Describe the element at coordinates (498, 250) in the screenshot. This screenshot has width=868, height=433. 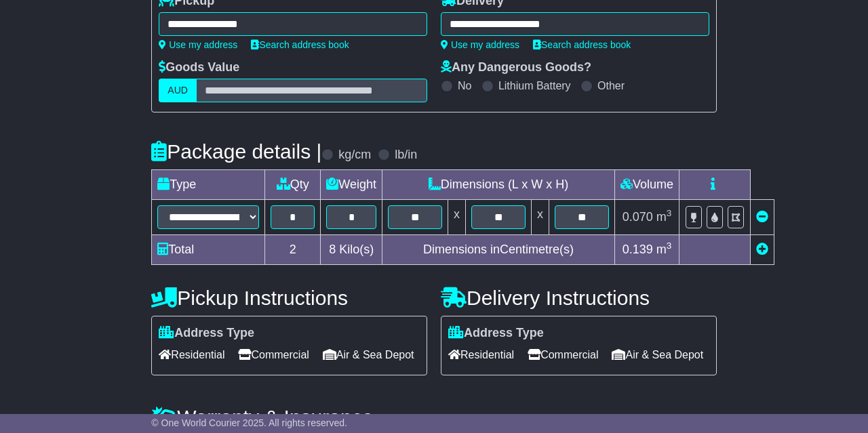
I see `td: Dimensions in Centimetre(s)` at that location.